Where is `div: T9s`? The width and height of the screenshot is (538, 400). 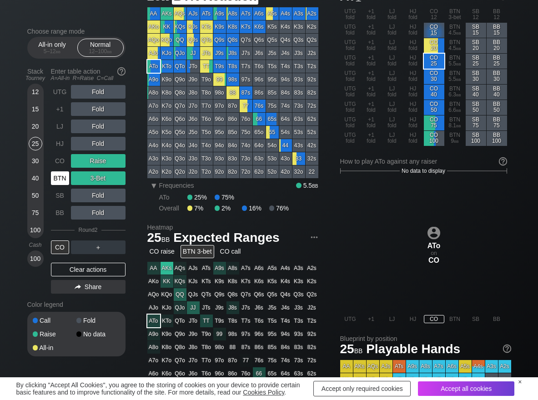 div: T9s is located at coordinates (219, 66).